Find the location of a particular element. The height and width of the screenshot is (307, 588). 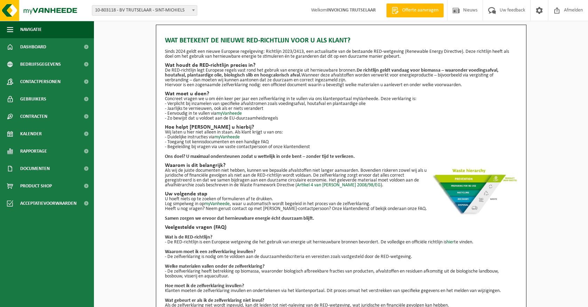

p: Hiervoor is een zogenaamde zelfverklaring nodig: een officieel document waarin u bevestigt welke ... is located at coordinates (341, 85).